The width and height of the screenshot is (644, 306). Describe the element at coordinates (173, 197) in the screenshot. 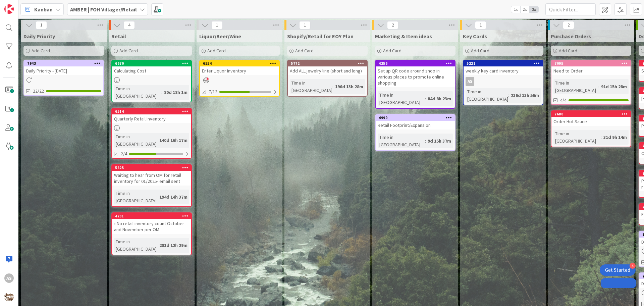

I see `div: 194d 14h 37m` at that location.